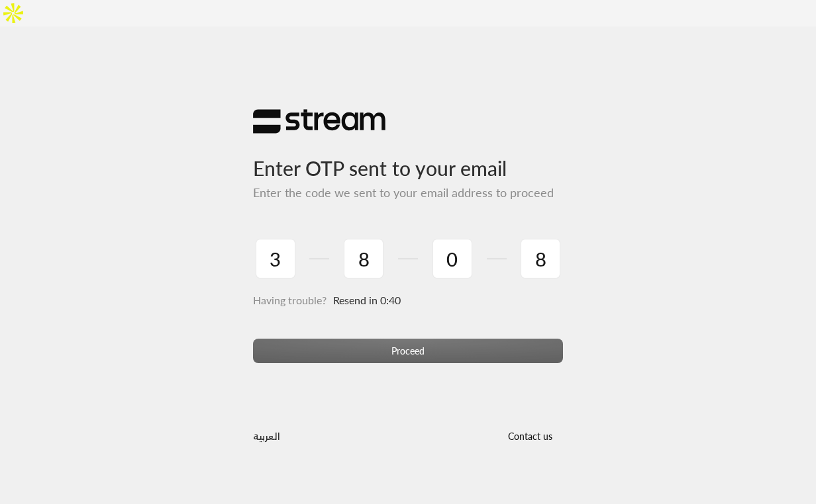  I want to click on h3: Enter OTP sent to your email, so click(408, 157).